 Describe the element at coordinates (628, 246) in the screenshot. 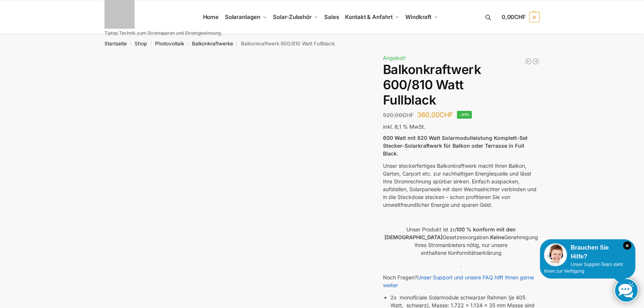

I see `i: Schließen` at that location.